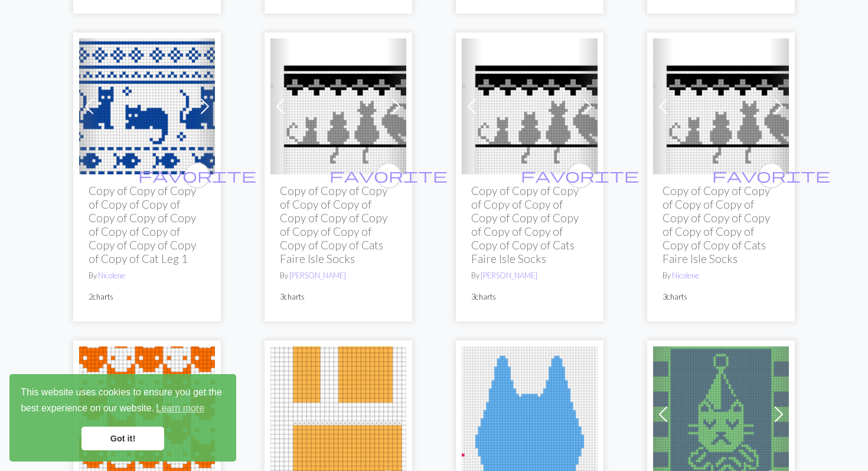  Describe the element at coordinates (721, 412) in the screenshot. I see `a: Clown Cat` at that location.